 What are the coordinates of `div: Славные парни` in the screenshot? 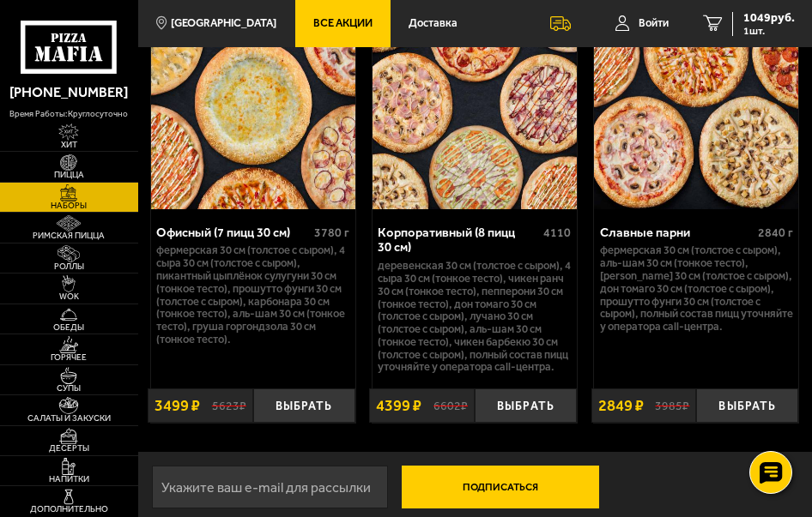 It's located at (677, 233).